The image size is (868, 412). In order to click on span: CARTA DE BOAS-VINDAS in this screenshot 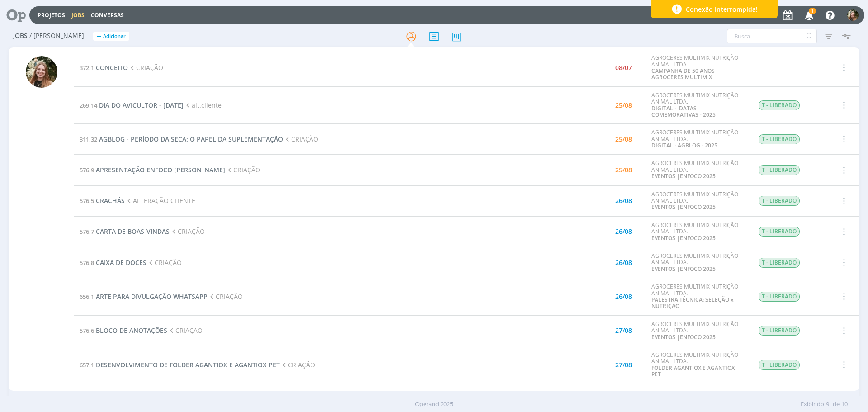, I will do `click(132, 231)`.